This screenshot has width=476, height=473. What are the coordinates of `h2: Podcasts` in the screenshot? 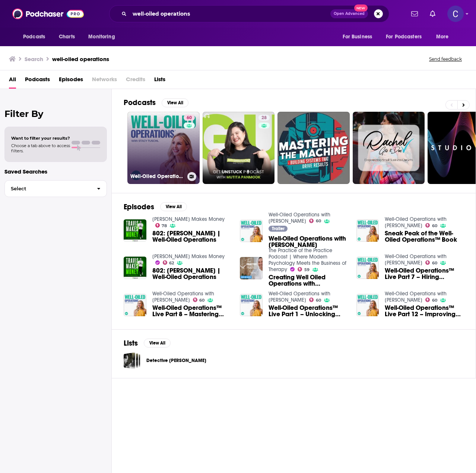 It's located at (140, 102).